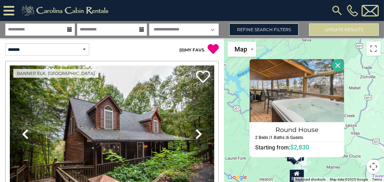 The width and height of the screenshot is (384, 182). What do you see at coordinates (182, 50) in the screenshot?
I see `span: 0` at bounding box center [182, 50].